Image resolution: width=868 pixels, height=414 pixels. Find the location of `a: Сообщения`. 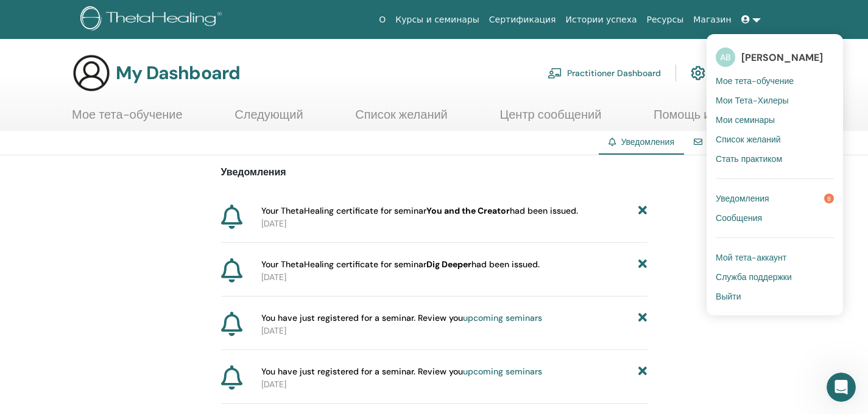

a: Сообщения is located at coordinates (775, 218).